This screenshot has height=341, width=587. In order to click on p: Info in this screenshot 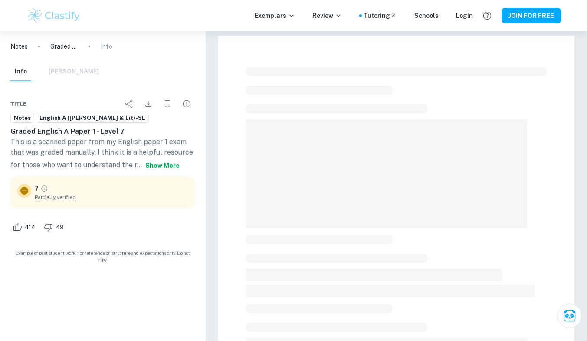, I will do `click(106, 46)`.